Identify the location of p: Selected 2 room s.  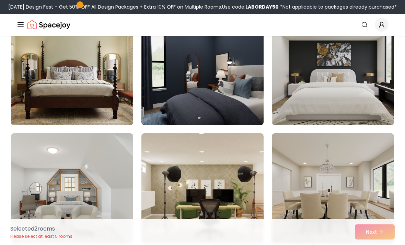
(41, 229).